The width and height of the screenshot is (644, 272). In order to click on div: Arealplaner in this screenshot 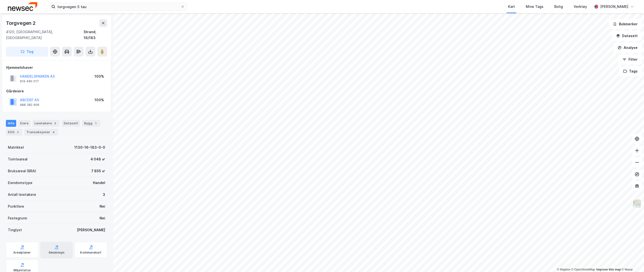, I will do `click(22, 253)`.